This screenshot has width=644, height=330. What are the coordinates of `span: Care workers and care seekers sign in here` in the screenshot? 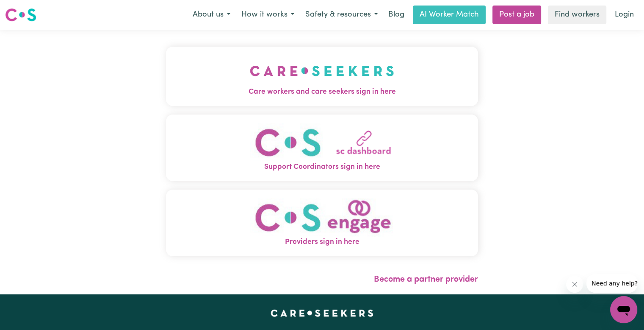 It's located at (322, 92).